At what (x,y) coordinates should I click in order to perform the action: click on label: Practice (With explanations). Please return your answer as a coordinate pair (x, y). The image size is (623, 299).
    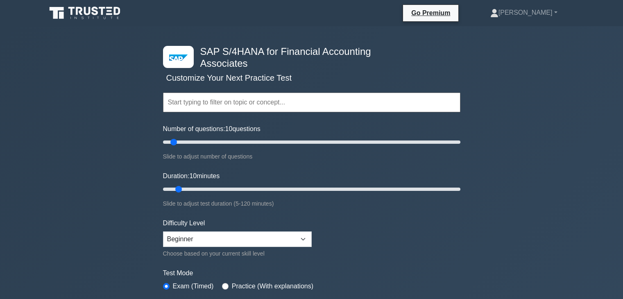
    Looking at the image, I should click on (272, 286).